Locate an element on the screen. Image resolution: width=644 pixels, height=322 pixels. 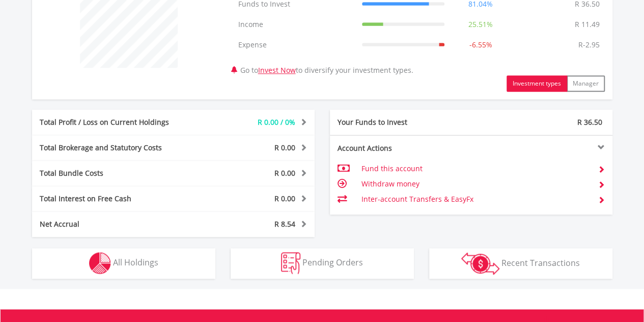
a: Invest Now is located at coordinates (277, 70).